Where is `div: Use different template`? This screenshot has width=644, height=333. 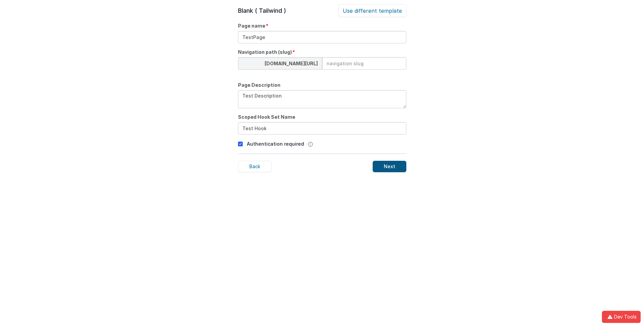 div: Use different template is located at coordinates (372, 11).